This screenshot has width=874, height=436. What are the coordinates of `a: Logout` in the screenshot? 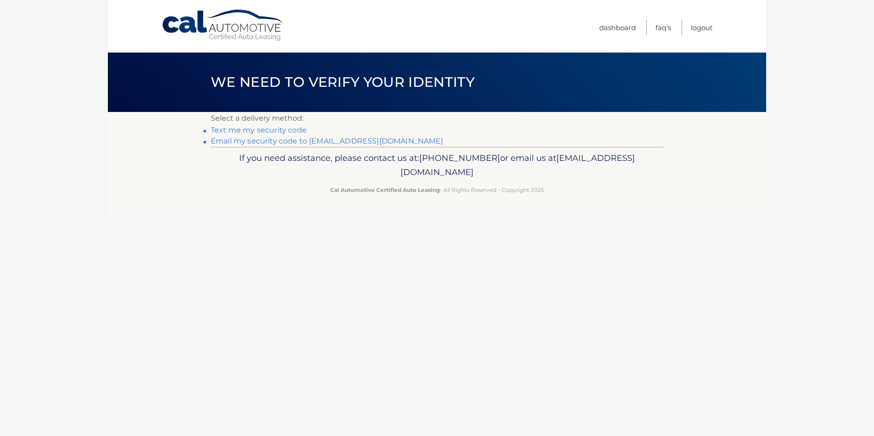 It's located at (702, 27).